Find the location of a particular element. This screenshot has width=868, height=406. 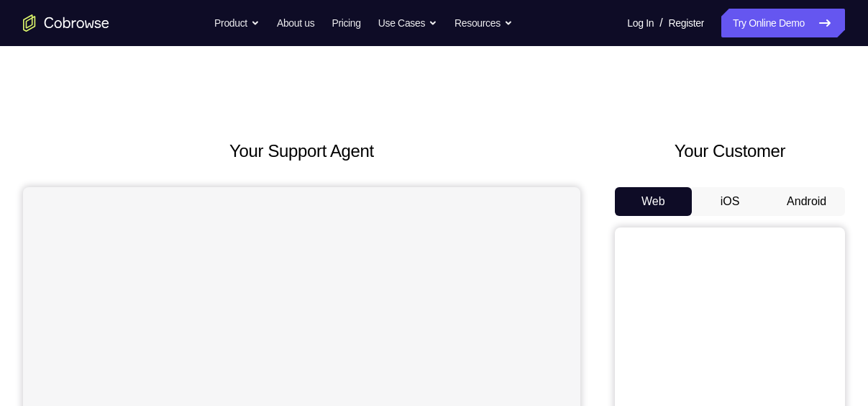

button: iOS is located at coordinates (730, 201).